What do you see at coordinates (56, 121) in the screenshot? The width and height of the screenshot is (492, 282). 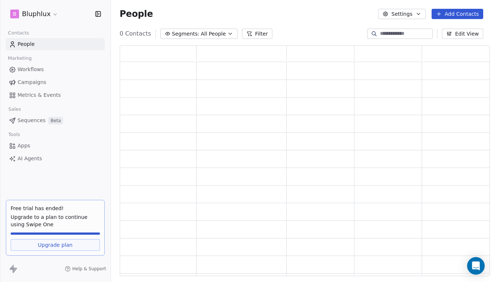 I see `span: Beta` at bounding box center [56, 121].